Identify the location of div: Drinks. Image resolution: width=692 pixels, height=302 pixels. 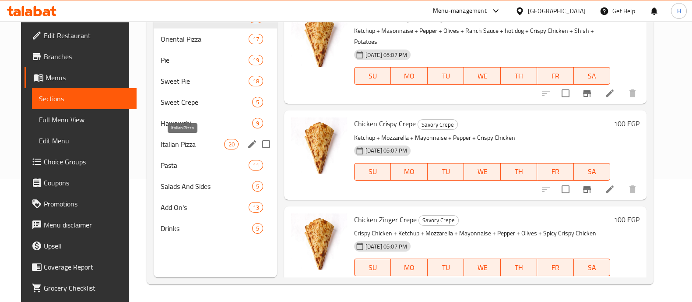
(206, 228).